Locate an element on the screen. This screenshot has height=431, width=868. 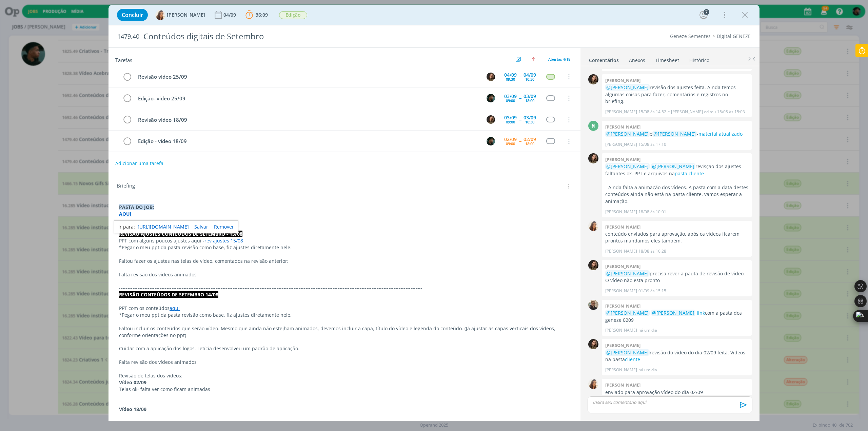
a: aqui is located at coordinates (174, 308).